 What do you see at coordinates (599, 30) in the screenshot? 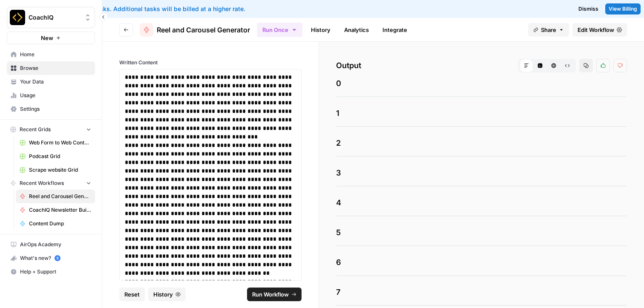
I see `a: Edit Workflow` at bounding box center [599, 30].